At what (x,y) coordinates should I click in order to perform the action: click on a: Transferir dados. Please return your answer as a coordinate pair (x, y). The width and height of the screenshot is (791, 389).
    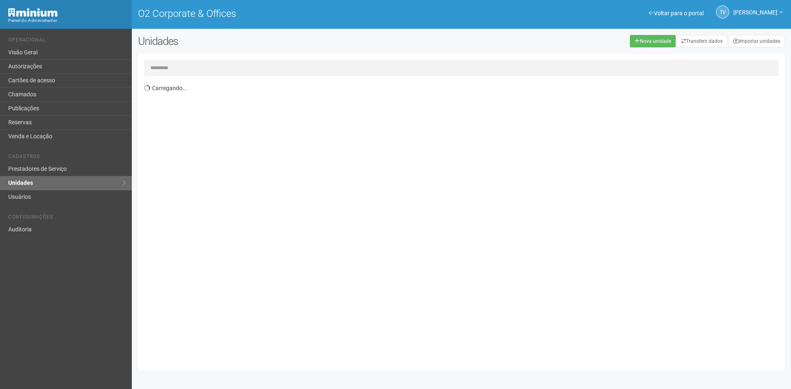
    Looking at the image, I should click on (702, 41).